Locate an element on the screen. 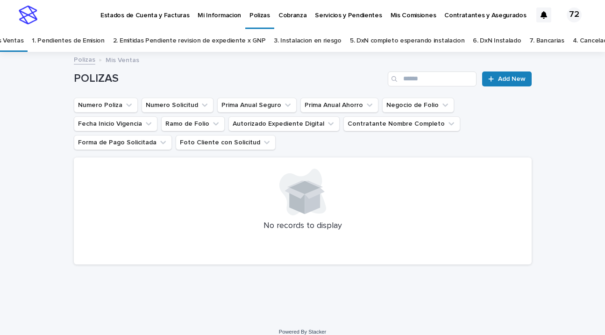 Image resolution: width=605 pixels, height=335 pixels. button: Numero Solicitud is located at coordinates (178, 105).